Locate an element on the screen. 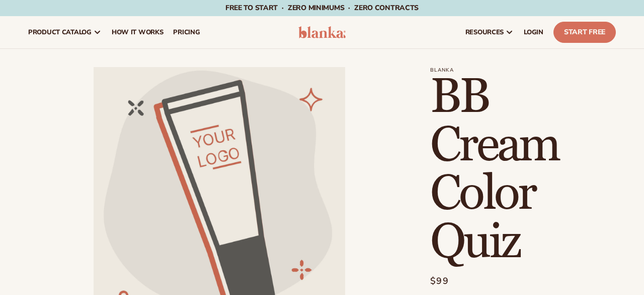 This screenshot has height=295, width=644. span: Free to start · ZERO minimums · ZERO contracts is located at coordinates (322, 8).